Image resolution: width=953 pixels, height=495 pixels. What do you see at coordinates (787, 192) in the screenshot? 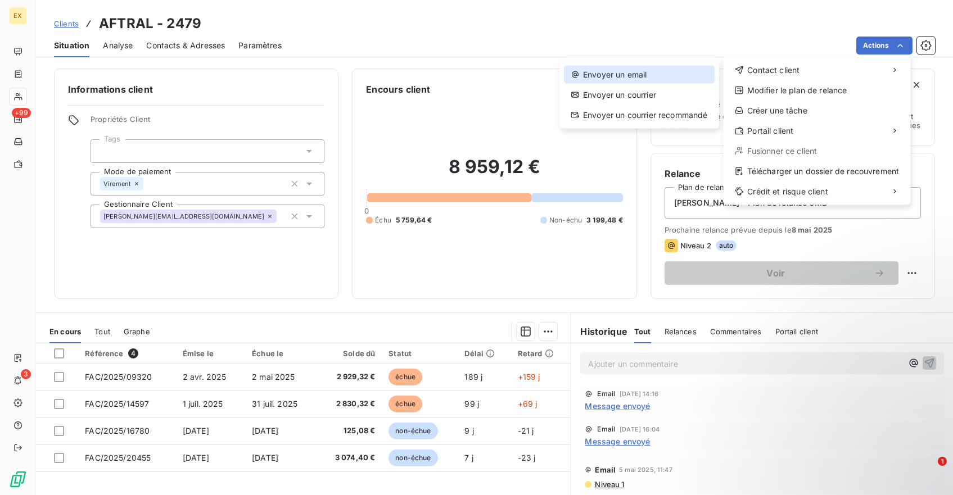
I see `span: Crédit et risque client` at bounding box center [787, 192].